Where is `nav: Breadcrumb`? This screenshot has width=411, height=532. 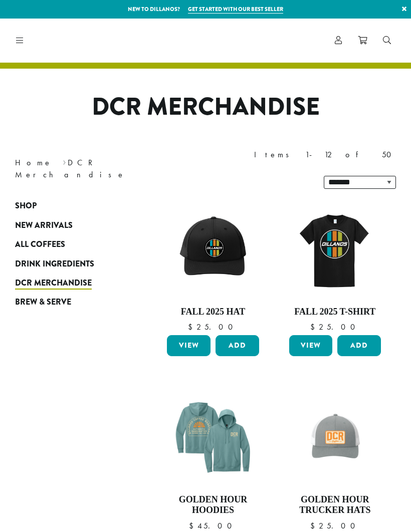 nav: Breadcrumb is located at coordinates (103, 169).